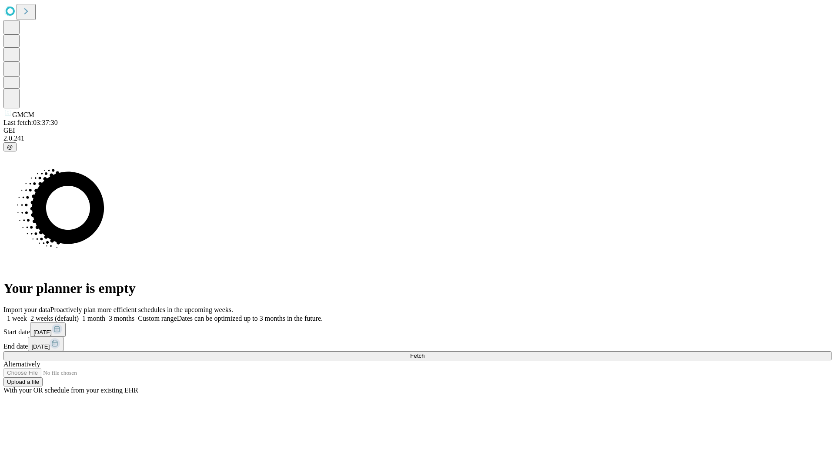 This screenshot has width=835, height=470. I want to click on div: Start date, so click(418, 329).